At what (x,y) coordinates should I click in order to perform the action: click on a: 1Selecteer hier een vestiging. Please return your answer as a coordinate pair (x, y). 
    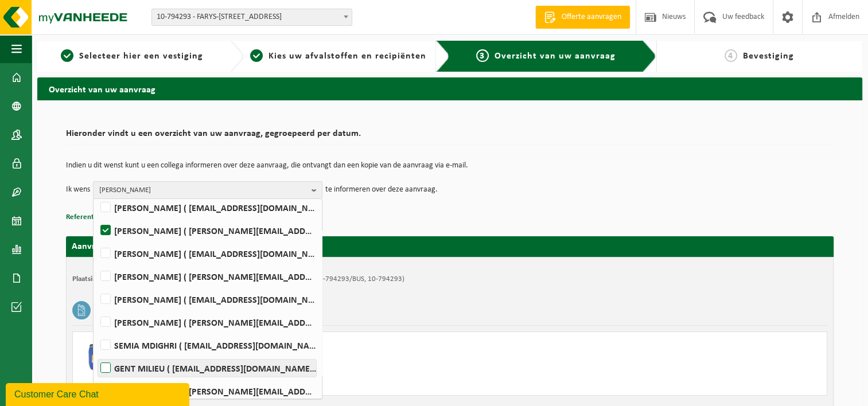
    Looking at the image, I should click on (132, 56).